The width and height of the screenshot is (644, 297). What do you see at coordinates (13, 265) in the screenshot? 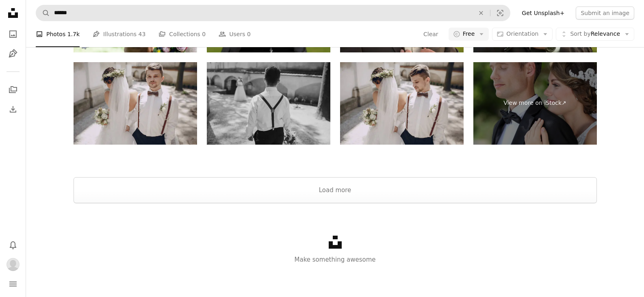
I see `img: Avatar of user Emily Christenson` at bounding box center [13, 265].